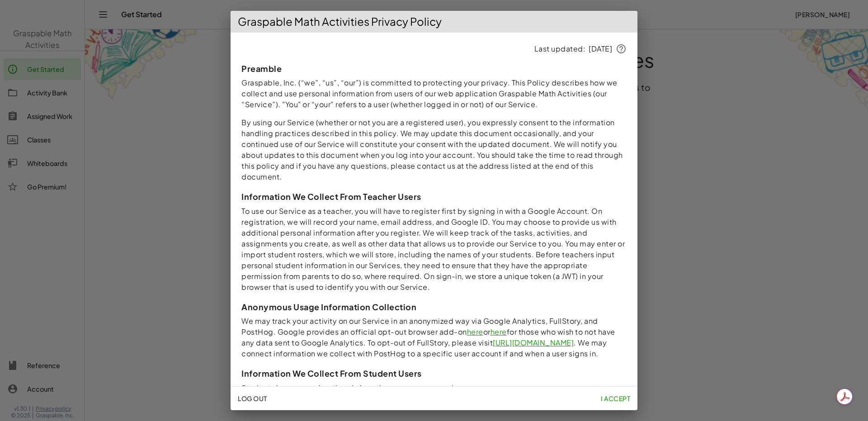 The width and height of the screenshot is (868, 421). What do you see at coordinates (434, 388) in the screenshot?
I see `p: Students have several options in how they can use our services.` at bounding box center [434, 388].